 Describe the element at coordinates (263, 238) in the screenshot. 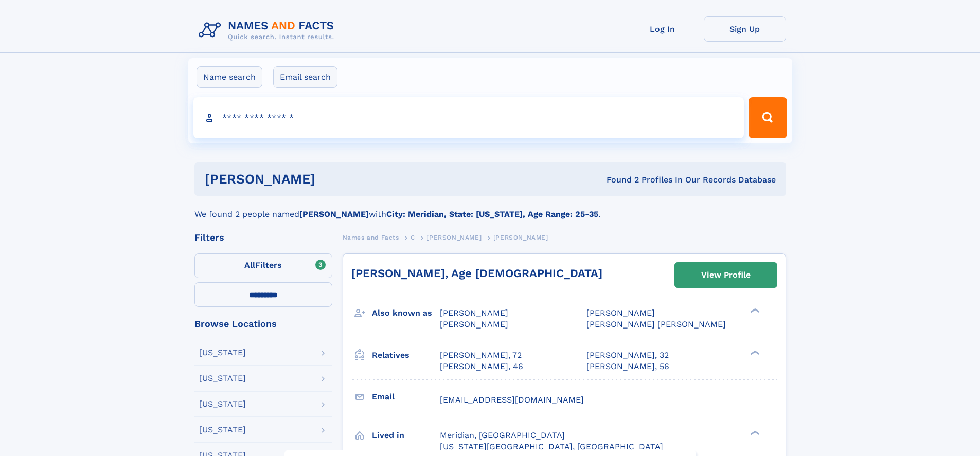

I see `div: Filters` at that location.